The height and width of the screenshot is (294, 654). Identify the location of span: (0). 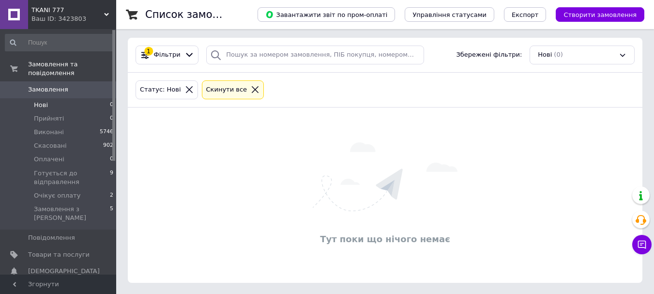
(558, 54).